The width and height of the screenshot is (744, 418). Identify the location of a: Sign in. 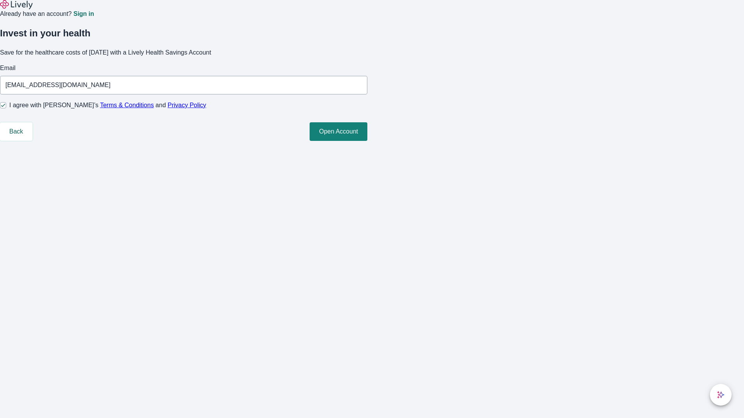
(83, 14).